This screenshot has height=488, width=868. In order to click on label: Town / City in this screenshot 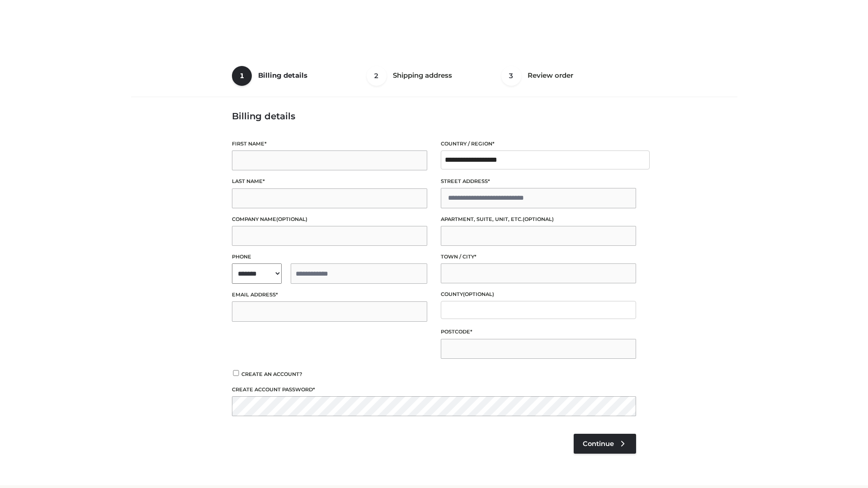, I will do `click(539, 257)`.